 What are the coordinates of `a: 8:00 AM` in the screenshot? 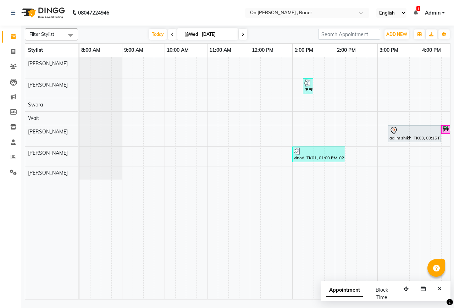 It's located at (91, 50).